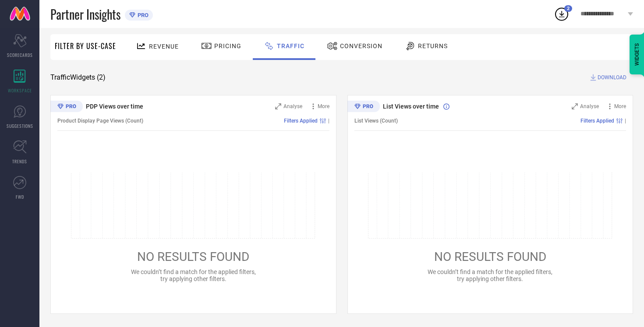  I want to click on span: PDP Views over time, so click(115, 107).